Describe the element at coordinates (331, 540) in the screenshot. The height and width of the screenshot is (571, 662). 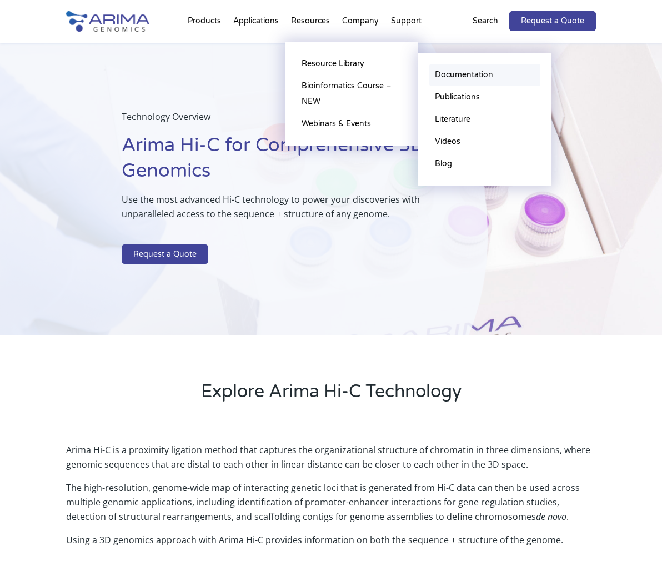
I see `p: Using a 3D genomics approach with Arima Hi-C provides information on both the sequence + structur...` at that location.